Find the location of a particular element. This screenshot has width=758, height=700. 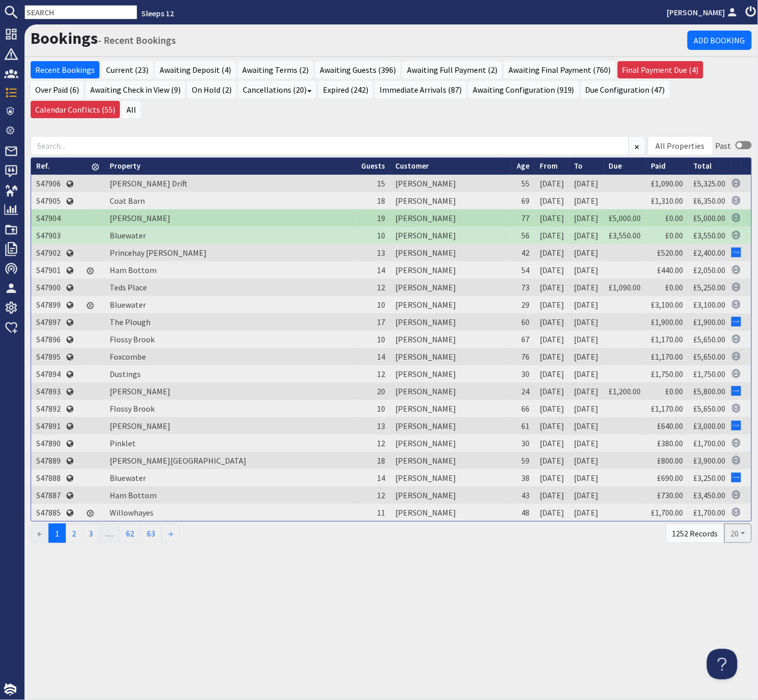

span: 18 is located at coordinates (381, 461).